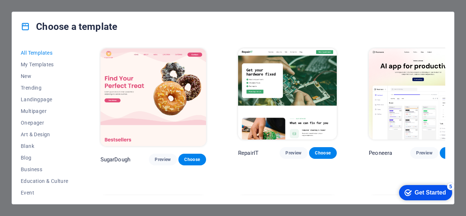  Describe the element at coordinates (44, 192) in the screenshot. I see `span: Event` at that location.